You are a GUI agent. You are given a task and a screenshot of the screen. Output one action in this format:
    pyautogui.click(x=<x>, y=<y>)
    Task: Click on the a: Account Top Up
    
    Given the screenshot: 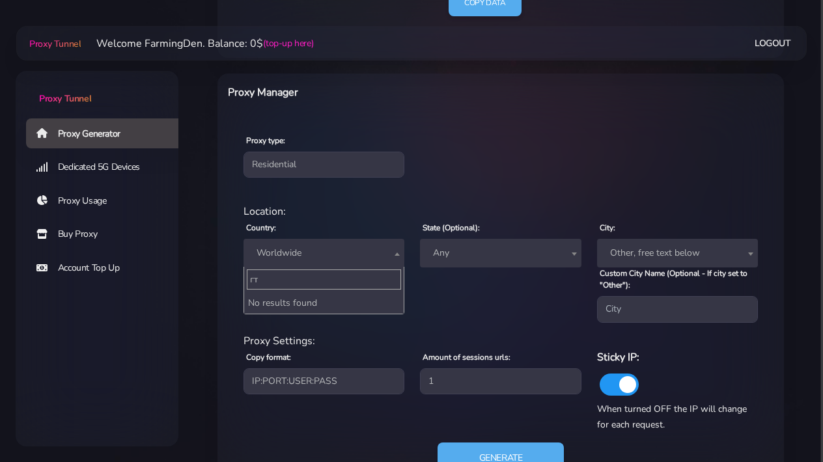 What is the action you would take?
    pyautogui.click(x=107, y=268)
    